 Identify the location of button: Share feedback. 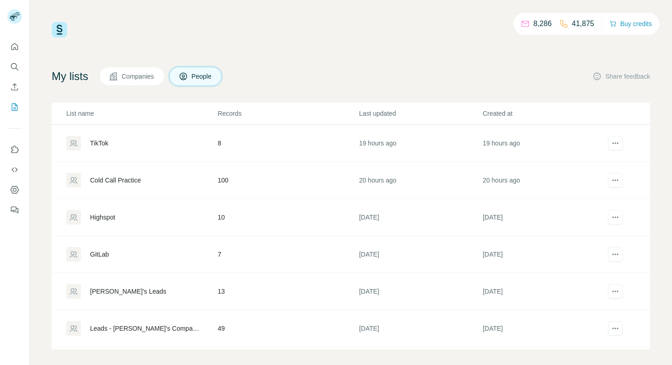
(621, 76).